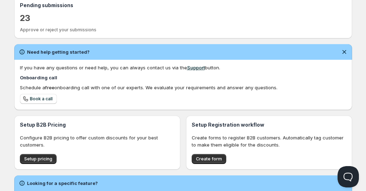 This screenshot has width=366, height=191. What do you see at coordinates (25, 18) in the screenshot?
I see `a: 23` at bounding box center [25, 18].